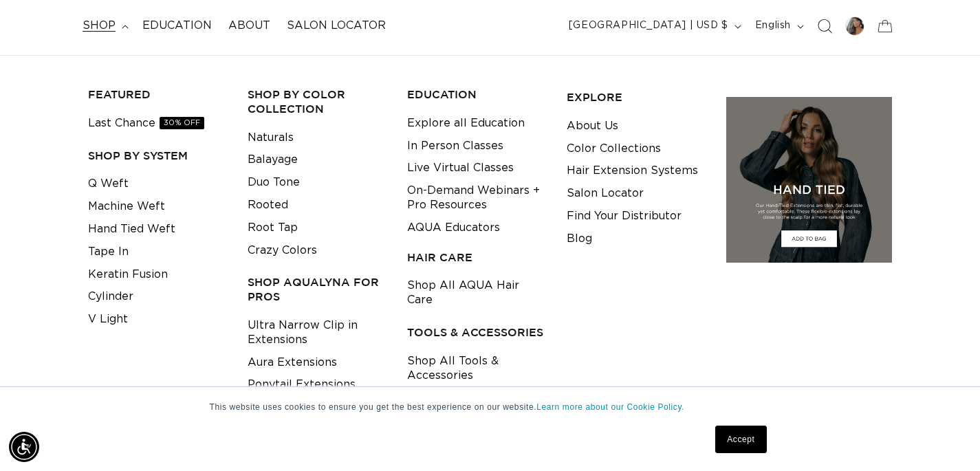 This screenshot has height=471, width=980. Describe the element at coordinates (249, 25) in the screenshot. I see `a: About` at that location.